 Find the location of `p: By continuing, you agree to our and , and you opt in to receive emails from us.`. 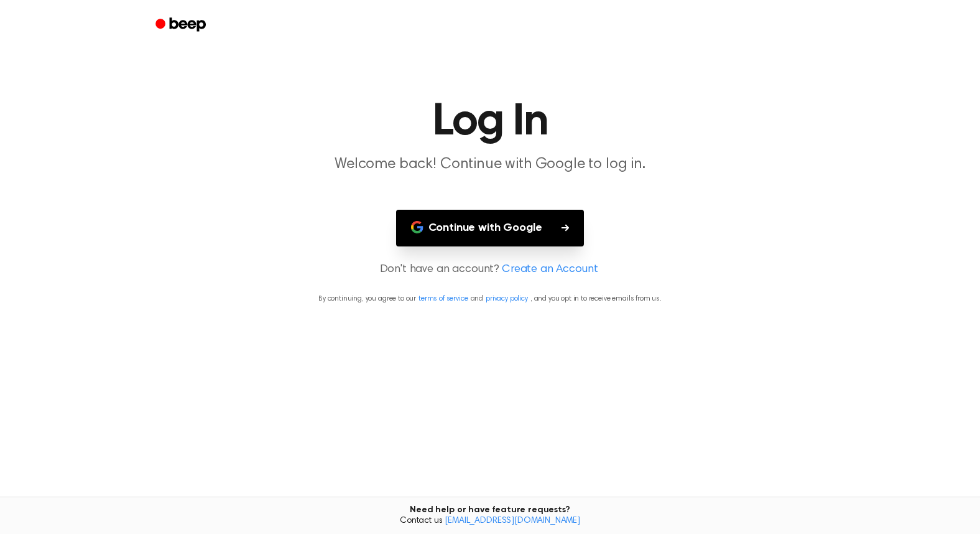

p: By continuing, you agree to our and , and you opt in to receive emails from us. is located at coordinates (490, 299).